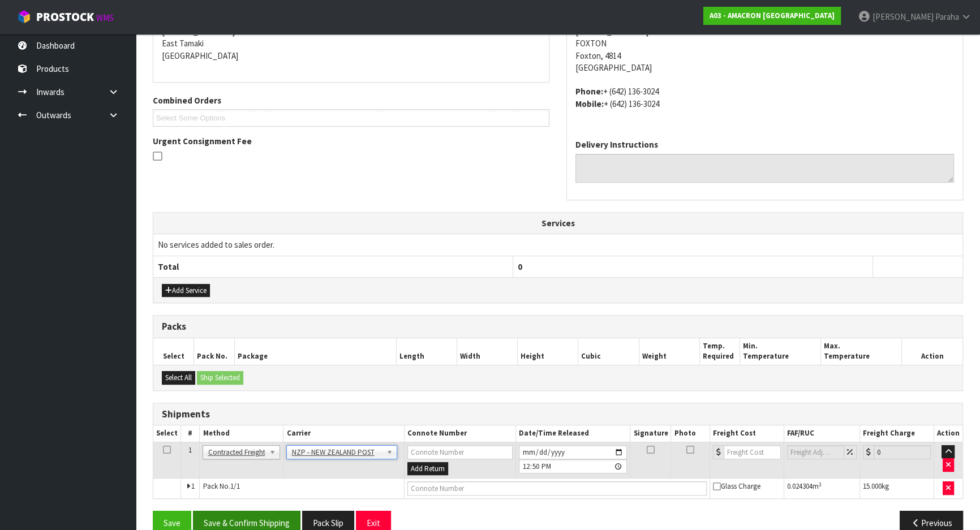  Describe the element at coordinates (617, 144) in the screenshot. I see `label: Delivery Instructions` at that location.